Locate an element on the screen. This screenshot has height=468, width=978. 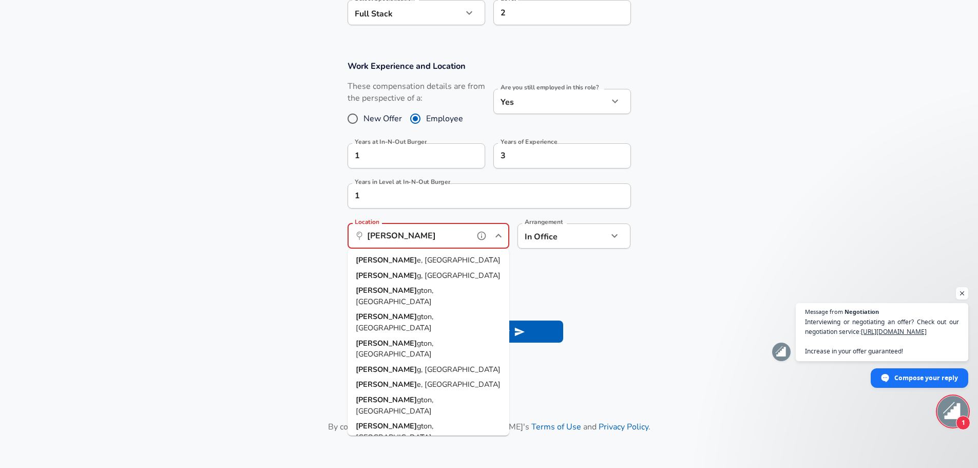
div: In Office is located at coordinates (555, 236).